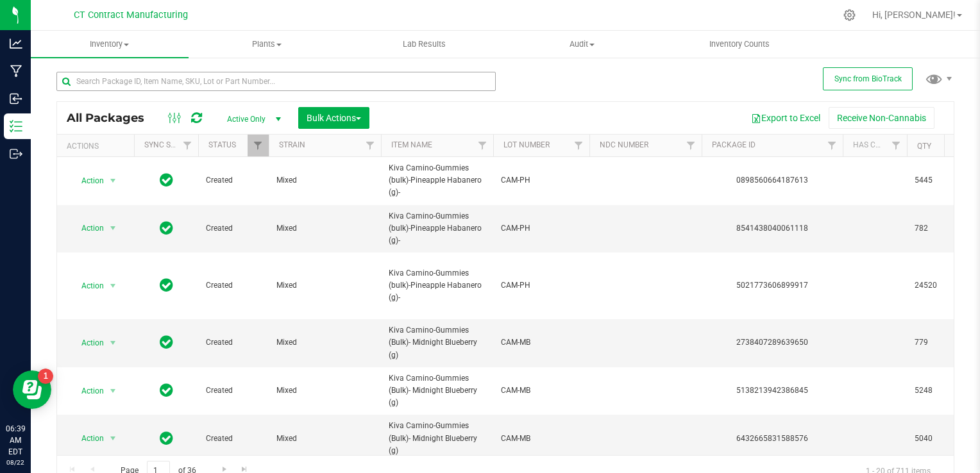  Describe the element at coordinates (111, 118) in the screenshot. I see `span: All Packages` at that location.